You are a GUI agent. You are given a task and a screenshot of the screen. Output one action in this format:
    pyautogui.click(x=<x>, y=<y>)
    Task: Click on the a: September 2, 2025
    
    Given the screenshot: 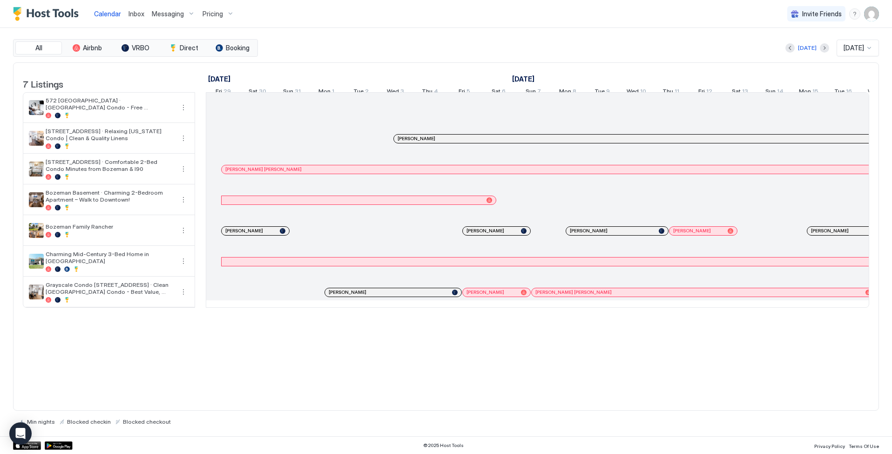 What is the action you would take?
    pyautogui.click(x=361, y=92)
    